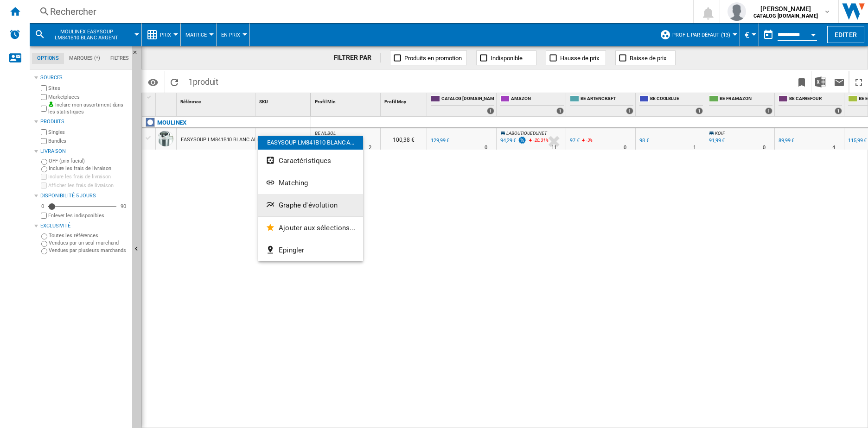 The image size is (868, 428). I want to click on span: Matching, so click(293, 183).